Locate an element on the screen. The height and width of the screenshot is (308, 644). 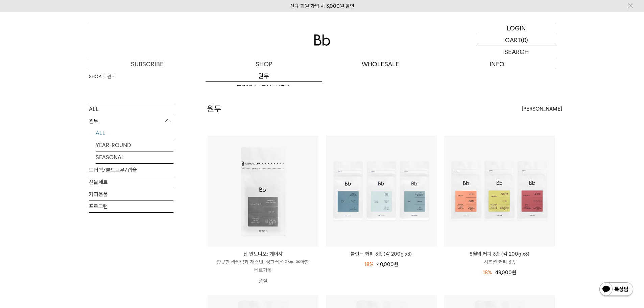
span: 49,000 is located at coordinates (506, 272).